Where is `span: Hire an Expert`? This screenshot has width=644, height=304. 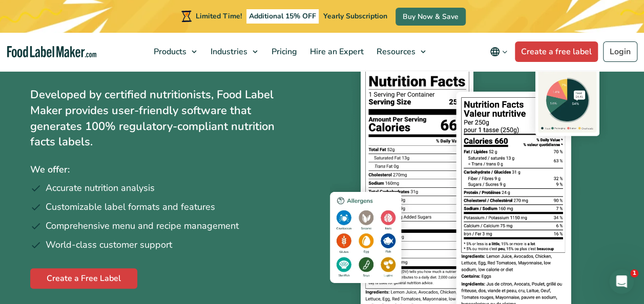 span: Hire an Expert is located at coordinates (336, 52).